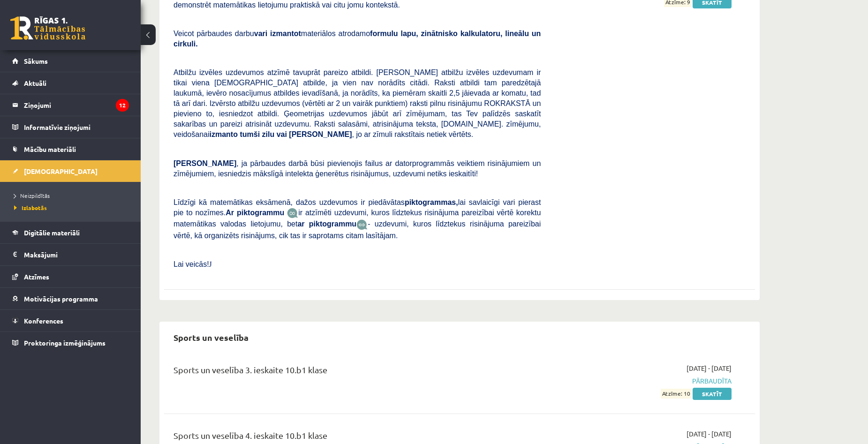  I want to click on span: Izlabotās, so click(30, 208).